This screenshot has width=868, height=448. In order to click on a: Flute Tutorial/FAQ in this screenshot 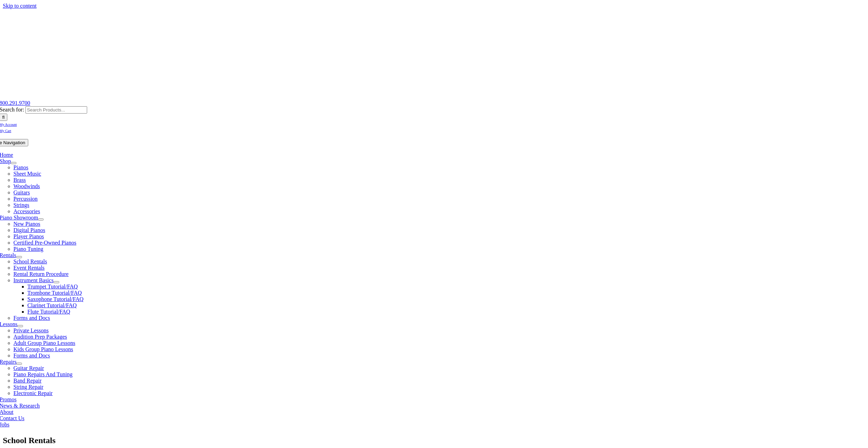, I will do `click(49, 312)`.